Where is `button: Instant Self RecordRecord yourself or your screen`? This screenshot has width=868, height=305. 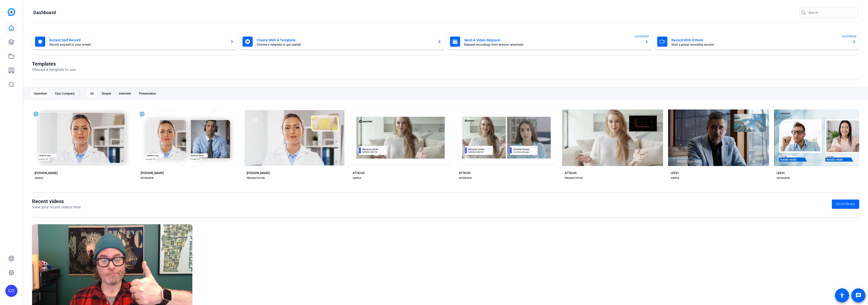
button: Instant Self RecordRecord yourself or your screen is located at coordinates (135, 42).